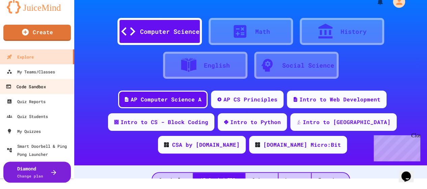 This screenshot has width=427, height=189. What do you see at coordinates (340, 99) in the screenshot?
I see `div: Intro to Web Development` at bounding box center [340, 99].